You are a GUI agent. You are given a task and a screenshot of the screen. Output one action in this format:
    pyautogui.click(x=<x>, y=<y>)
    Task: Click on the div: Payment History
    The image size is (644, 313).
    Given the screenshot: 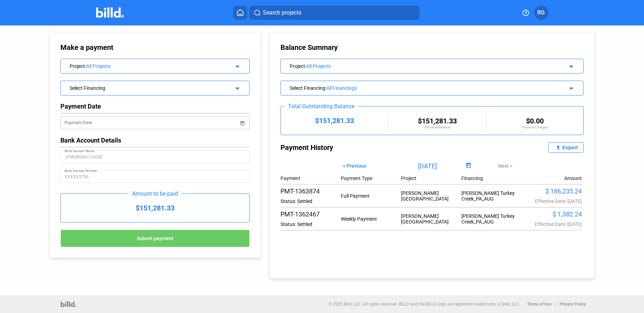 What is the action you would take?
    pyautogui.click(x=356, y=148)
    